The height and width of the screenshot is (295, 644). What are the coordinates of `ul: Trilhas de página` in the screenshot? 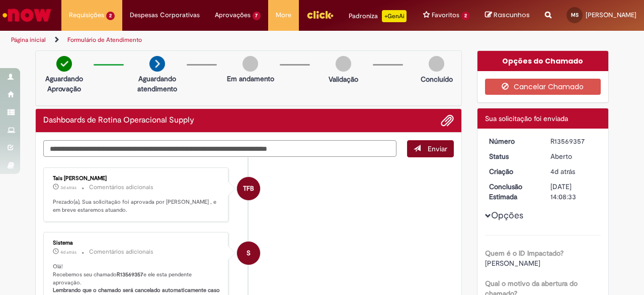 It's located at (215, 40).